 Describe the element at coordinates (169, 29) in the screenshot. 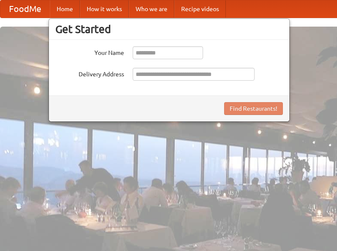

I see `h3: Get Started` at that location.